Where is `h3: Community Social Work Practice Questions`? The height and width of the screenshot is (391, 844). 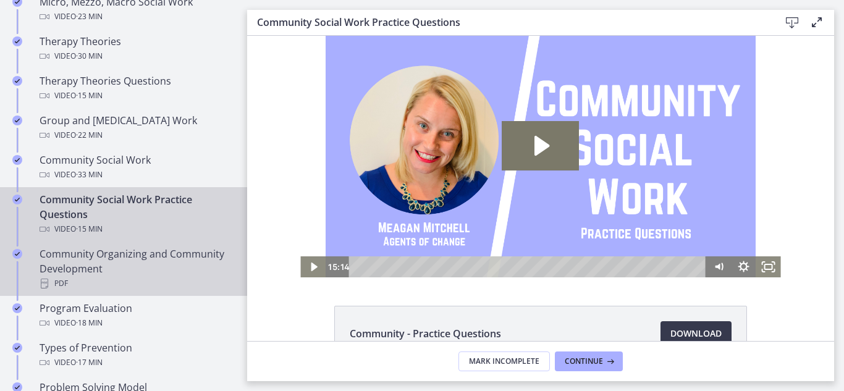 h3: Community Social Work Practice Questions is located at coordinates (509, 22).